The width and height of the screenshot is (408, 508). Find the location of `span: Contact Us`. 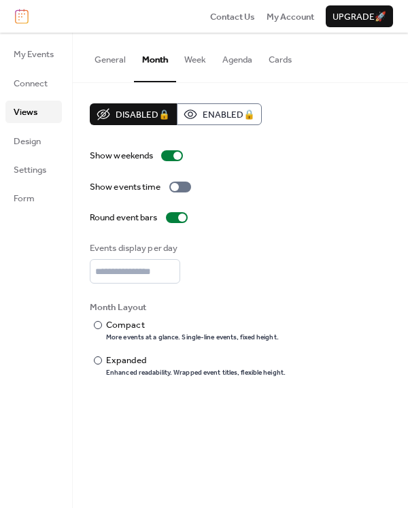

span: Contact Us is located at coordinates (233, 17).